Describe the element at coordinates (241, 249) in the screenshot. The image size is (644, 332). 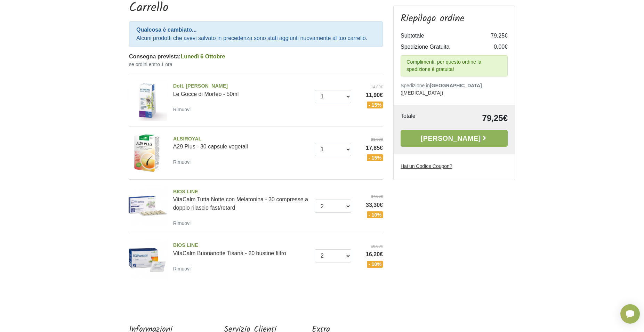
I see `a: BIOS LINEVitaCalm Buonanotte Tisana - 20 bustine filtro` at that location.